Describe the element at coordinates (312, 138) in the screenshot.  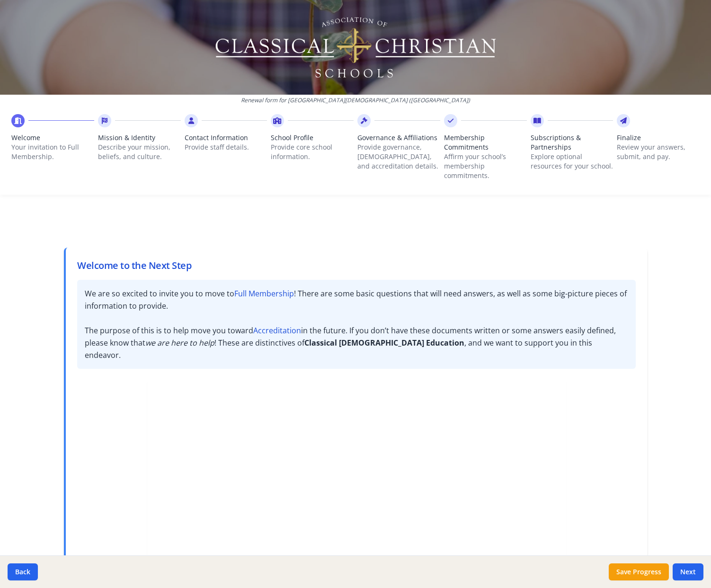
I see `span: School Profile` at that location.